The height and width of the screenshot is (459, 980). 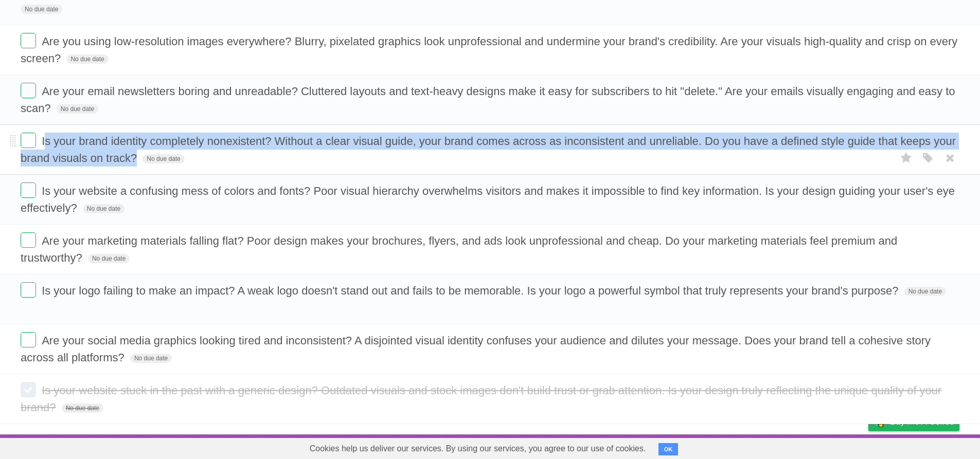 What do you see at coordinates (921, 422) in the screenshot?
I see `span: Buy me a coffee` at bounding box center [921, 422].